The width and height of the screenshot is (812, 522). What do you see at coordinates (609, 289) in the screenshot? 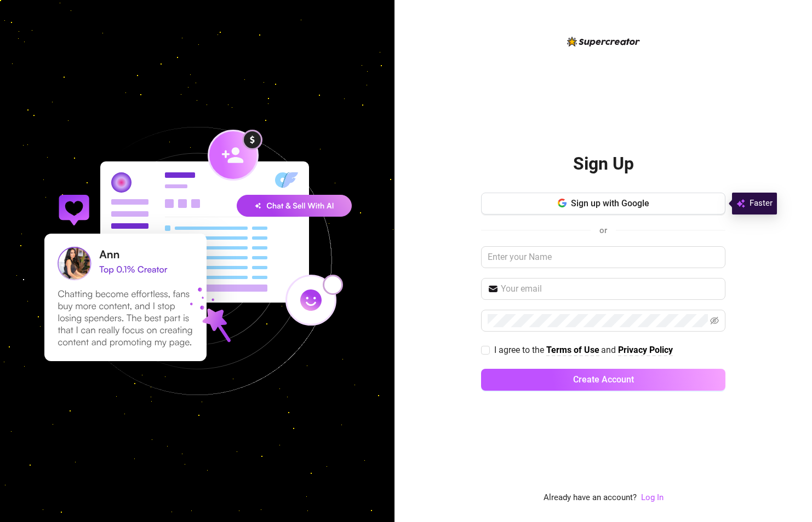
I see `input: Your email` at bounding box center [609, 289].